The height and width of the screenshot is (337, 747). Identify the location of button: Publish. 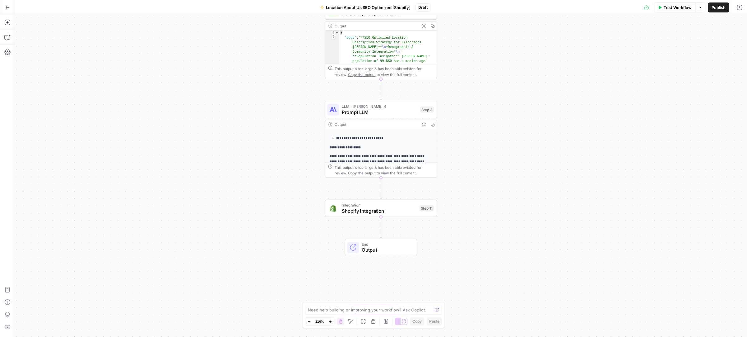
(718, 7).